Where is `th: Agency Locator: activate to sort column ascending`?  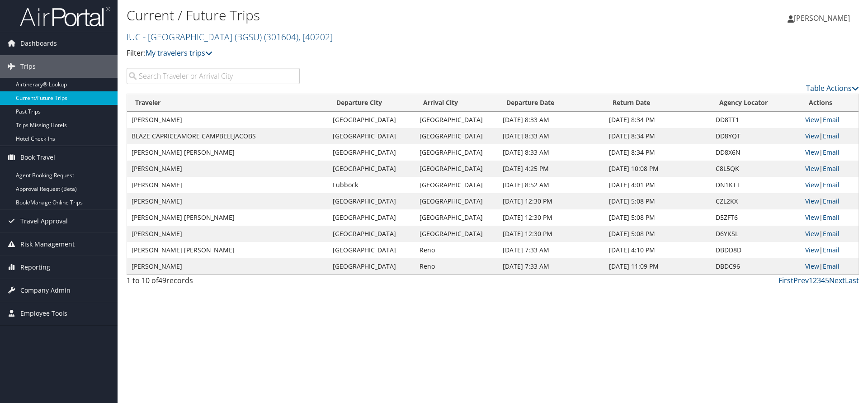
th: Agency Locator: activate to sort column ascending is located at coordinates (756, 103).